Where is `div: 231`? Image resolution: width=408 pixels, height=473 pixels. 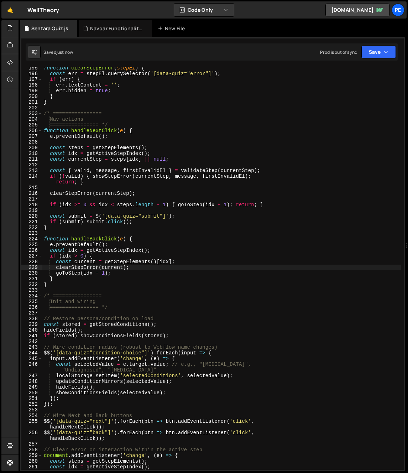 div: 231 is located at coordinates (32, 279).